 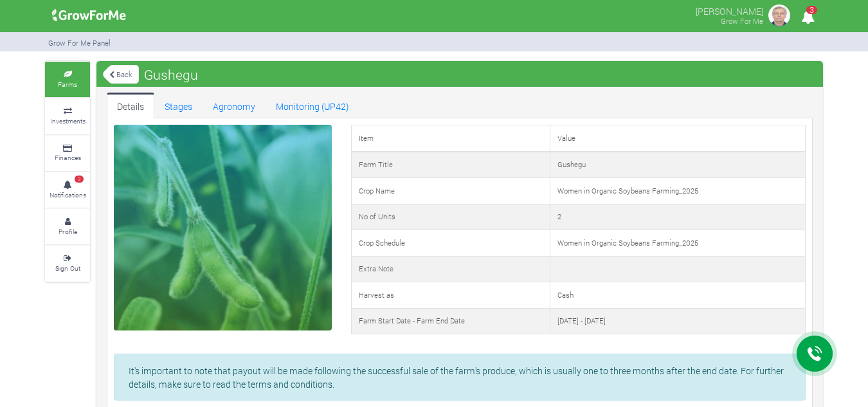 I want to click on td: No of Units, so click(x=450, y=217).